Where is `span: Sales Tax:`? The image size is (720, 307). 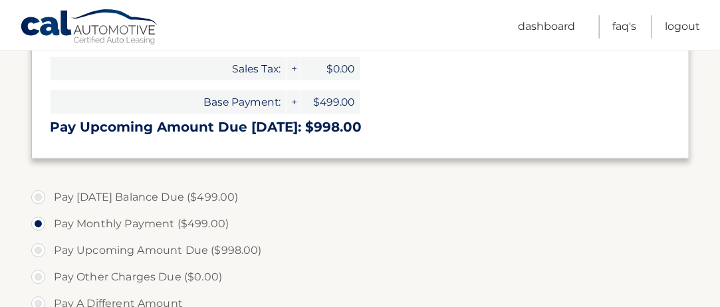
span: Sales Tax: is located at coordinates (168, 69).